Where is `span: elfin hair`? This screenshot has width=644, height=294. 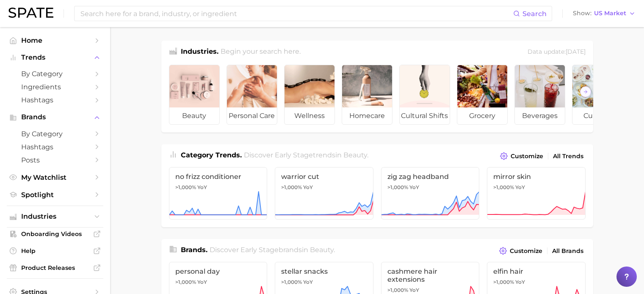 span: elfin hair is located at coordinates (536, 271).